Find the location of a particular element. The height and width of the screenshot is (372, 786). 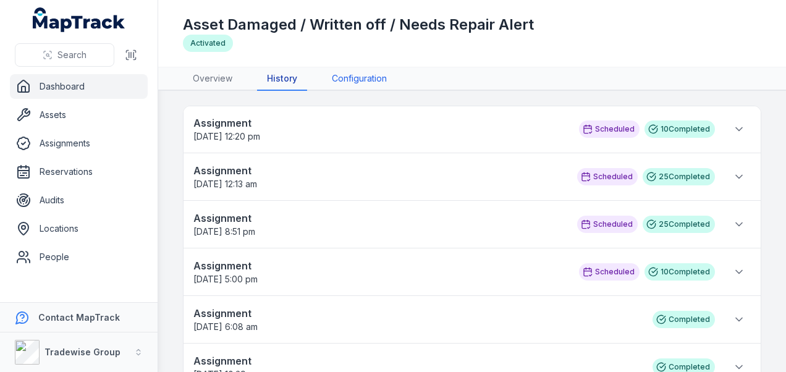

a: Configuration is located at coordinates (359, 79).